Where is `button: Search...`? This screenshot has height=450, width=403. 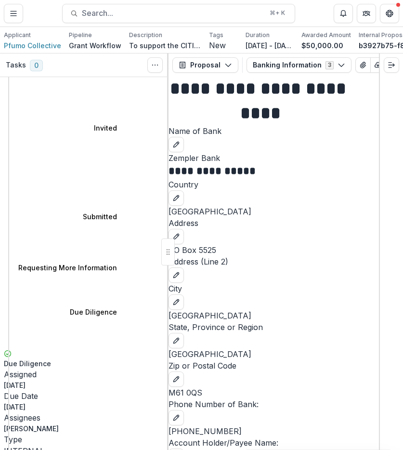 button: Search... is located at coordinates (179, 13).